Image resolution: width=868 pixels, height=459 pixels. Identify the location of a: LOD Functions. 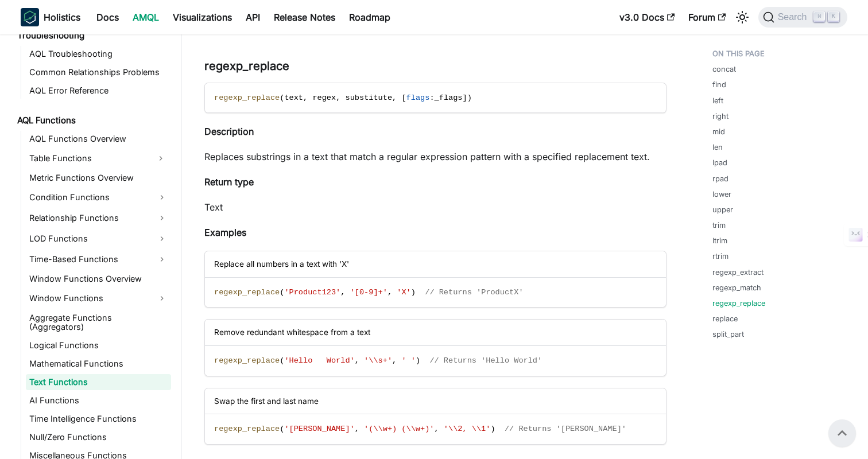
(98, 239).